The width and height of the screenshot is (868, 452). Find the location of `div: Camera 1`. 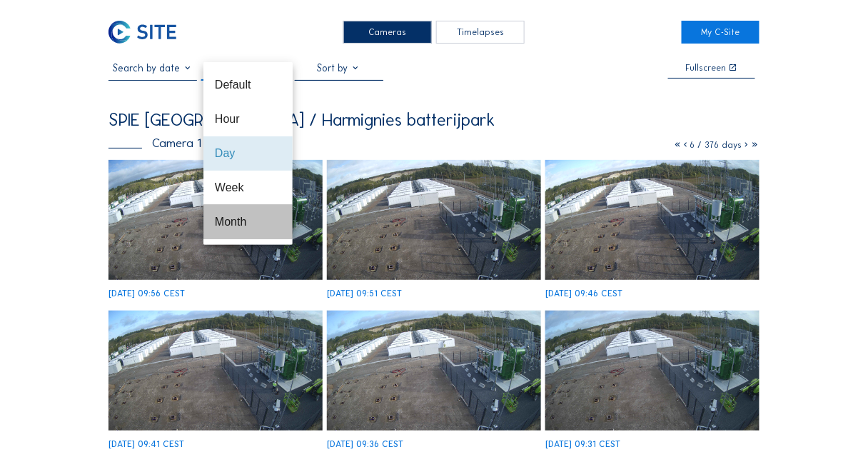

div: Camera 1 is located at coordinates (155, 142).